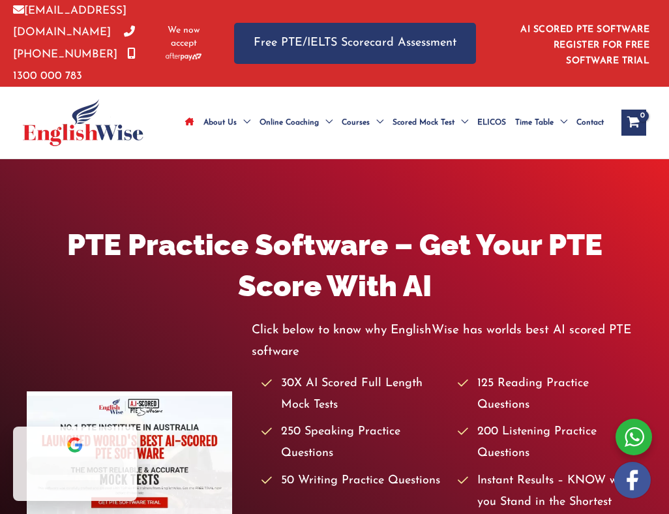  Describe the element at coordinates (74, 65) in the screenshot. I see `a: 1300 000 783` at that location.